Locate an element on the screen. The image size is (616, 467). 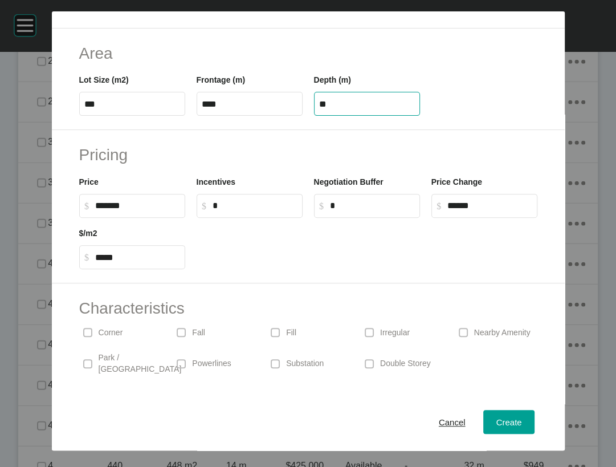
span: Create is located at coordinates (508, 421).